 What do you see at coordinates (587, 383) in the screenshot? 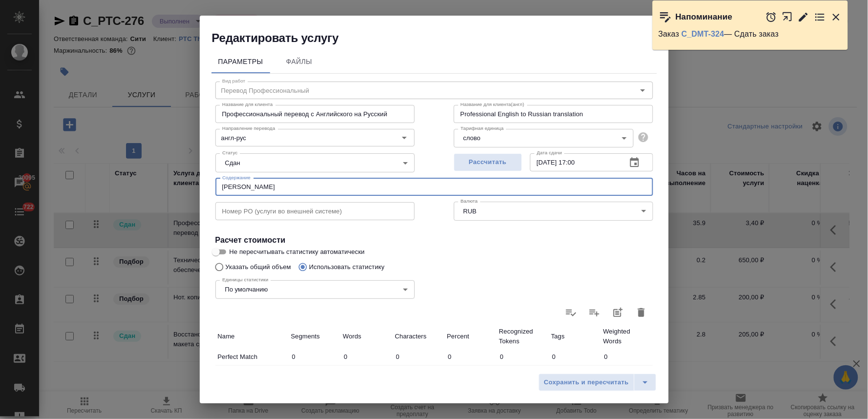
I see `button: Сохранить и пересчитать` at bounding box center [587, 383].